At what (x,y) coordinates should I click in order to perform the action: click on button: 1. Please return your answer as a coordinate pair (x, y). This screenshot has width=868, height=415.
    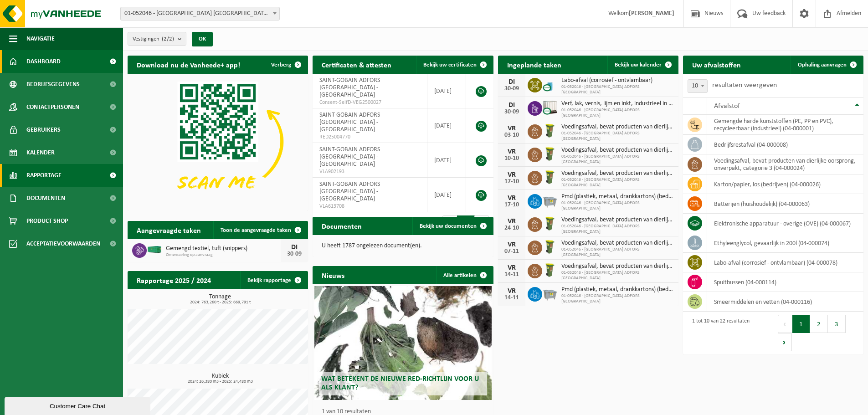
    Looking at the image, I should click on (801, 324).